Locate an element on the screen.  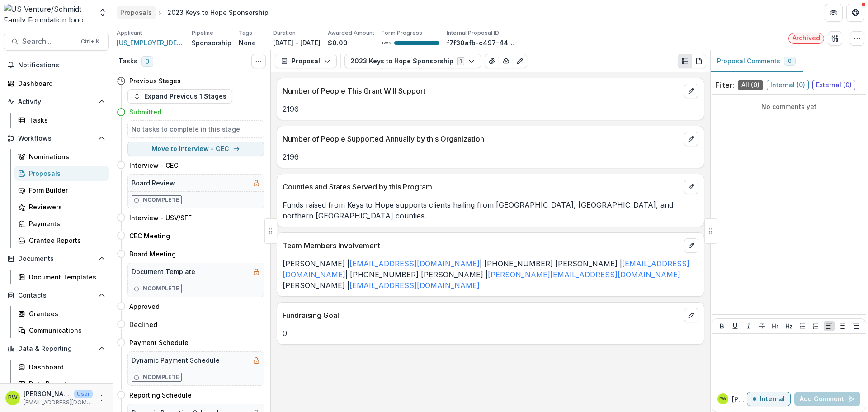
p: Number of People Supported Annually by this Organization is located at coordinates (482, 139).